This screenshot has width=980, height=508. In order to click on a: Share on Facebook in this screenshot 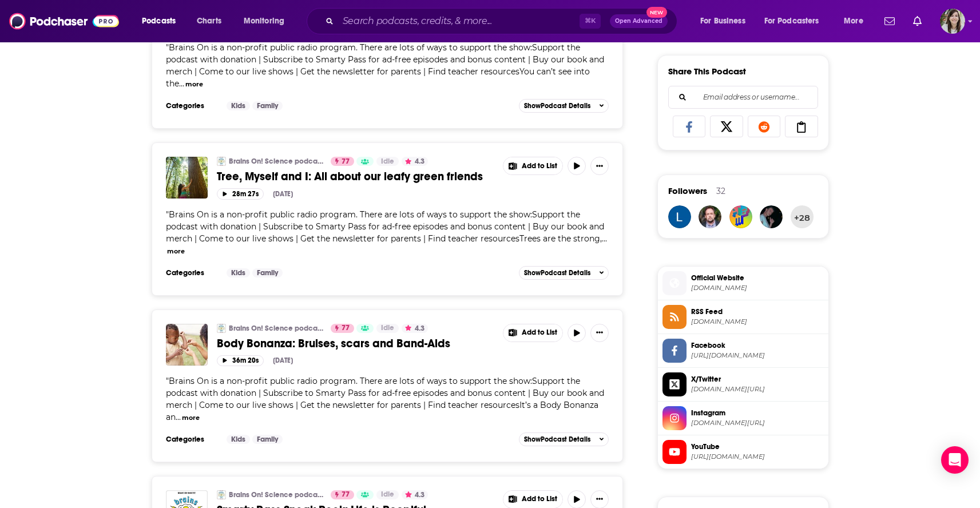, I will do `click(689, 126)`.